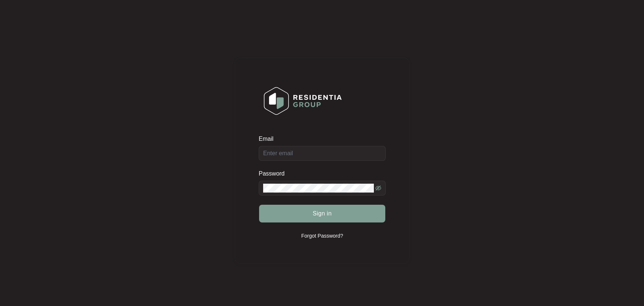 The height and width of the screenshot is (306, 644). I want to click on label: Email, so click(268, 139).